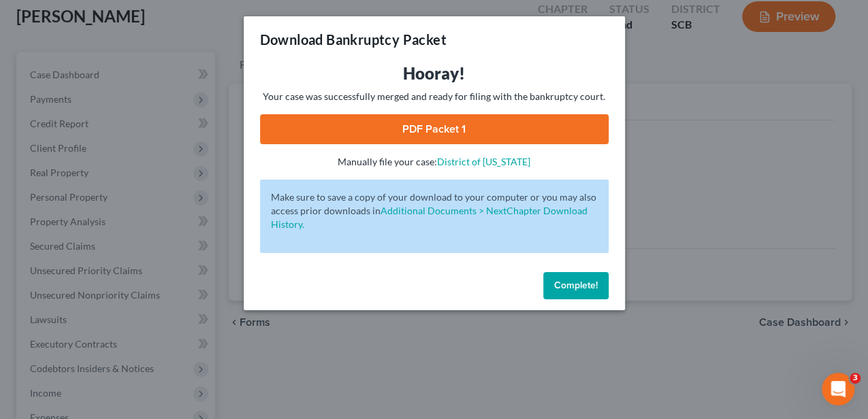  What do you see at coordinates (434, 211) in the screenshot?
I see `p: Make sure to save a copy of your download to your computer or you may also access prior downloads in` at bounding box center [434, 211].